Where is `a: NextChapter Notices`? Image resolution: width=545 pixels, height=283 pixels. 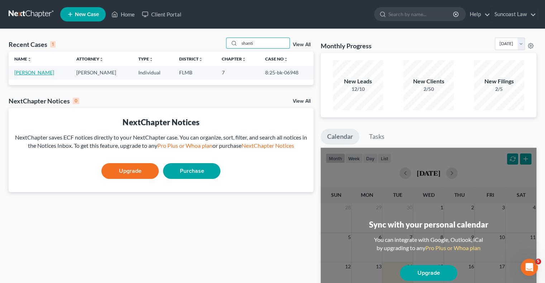
a: NextChapter Notices is located at coordinates (267, 145).